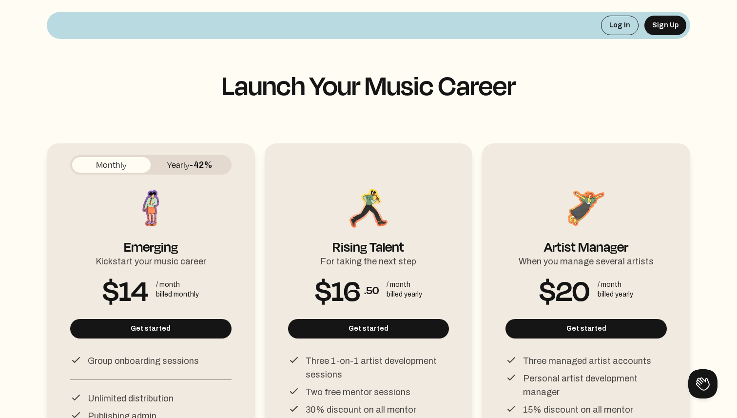 The width and height of the screenshot is (737, 418). Describe the element at coordinates (151, 240) in the screenshot. I see `div: Emerging` at that location.